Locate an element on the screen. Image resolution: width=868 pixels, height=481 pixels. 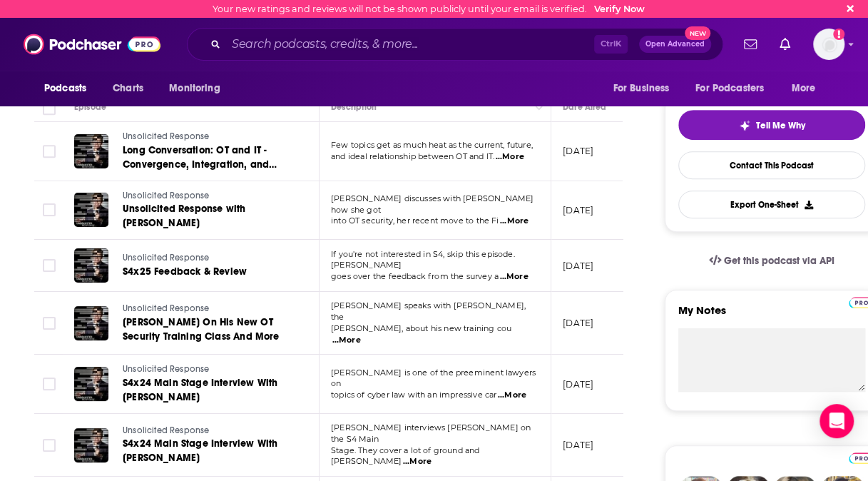
span: Monitoring is located at coordinates (194, 88).